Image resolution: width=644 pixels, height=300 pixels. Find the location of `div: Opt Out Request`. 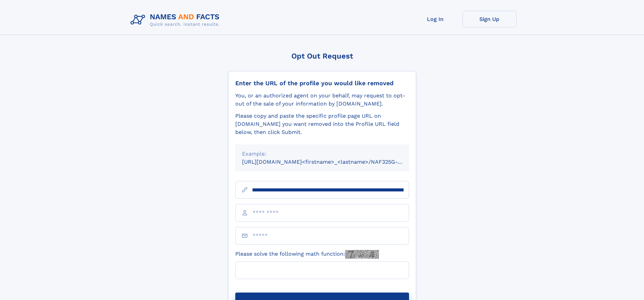

div: Opt Out Request is located at coordinates (322, 56).